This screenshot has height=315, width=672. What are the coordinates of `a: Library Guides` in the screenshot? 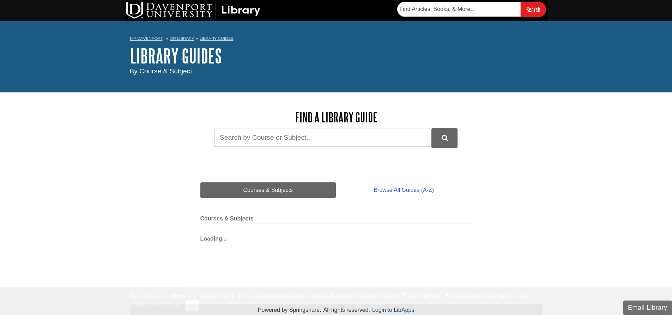 It's located at (216, 38).